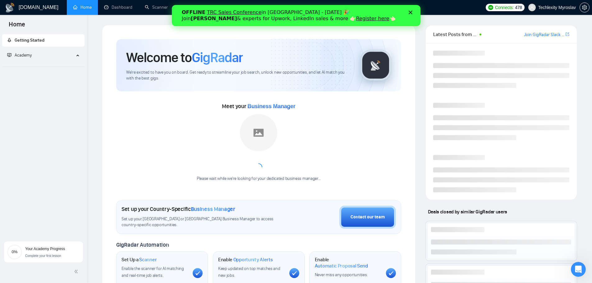  Describe the element at coordinates (240, 7) in the screenshot. I see `div: Закрити` at that location.